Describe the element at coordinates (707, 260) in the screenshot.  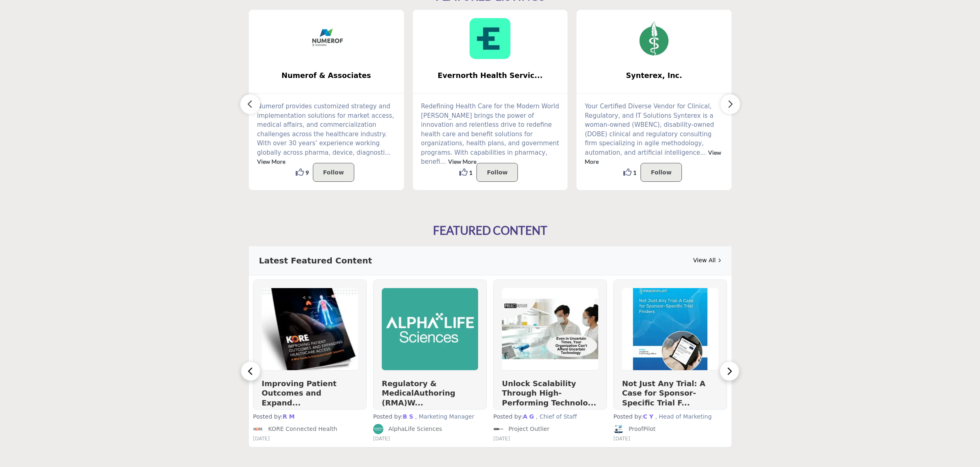
I see `a: View All` at that location.